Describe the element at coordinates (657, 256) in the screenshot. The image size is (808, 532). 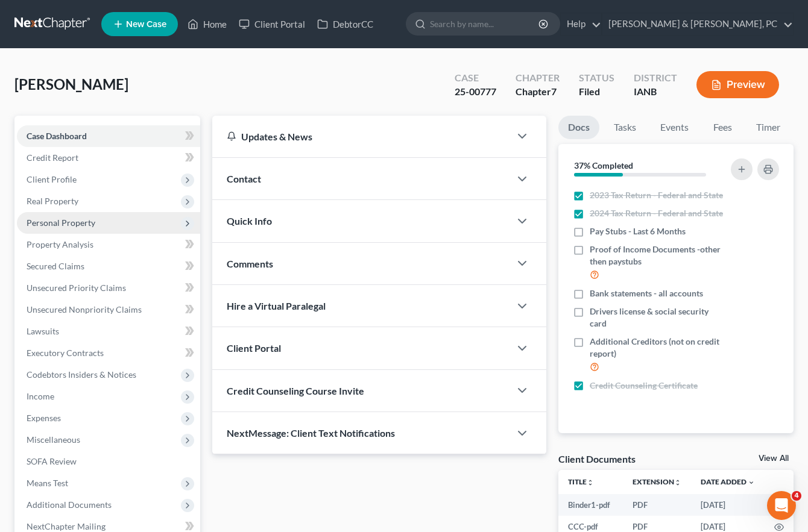
I see `span: Proof of Income Documents -other then paystubs` at that location.